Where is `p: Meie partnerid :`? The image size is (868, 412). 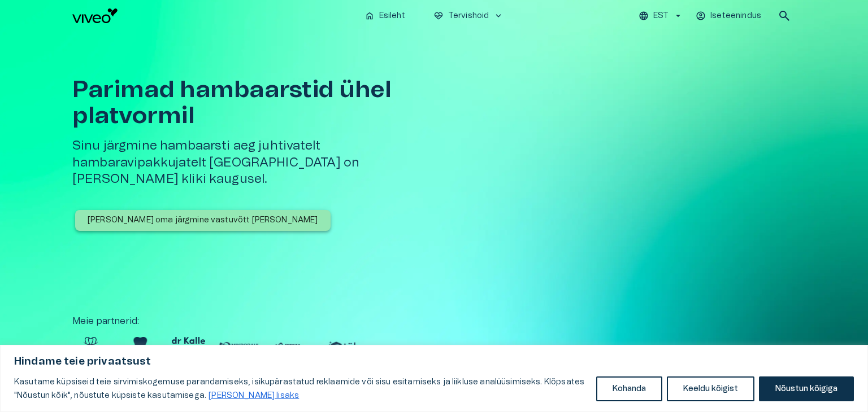 p: Meie partnerid : is located at coordinates (434, 321).